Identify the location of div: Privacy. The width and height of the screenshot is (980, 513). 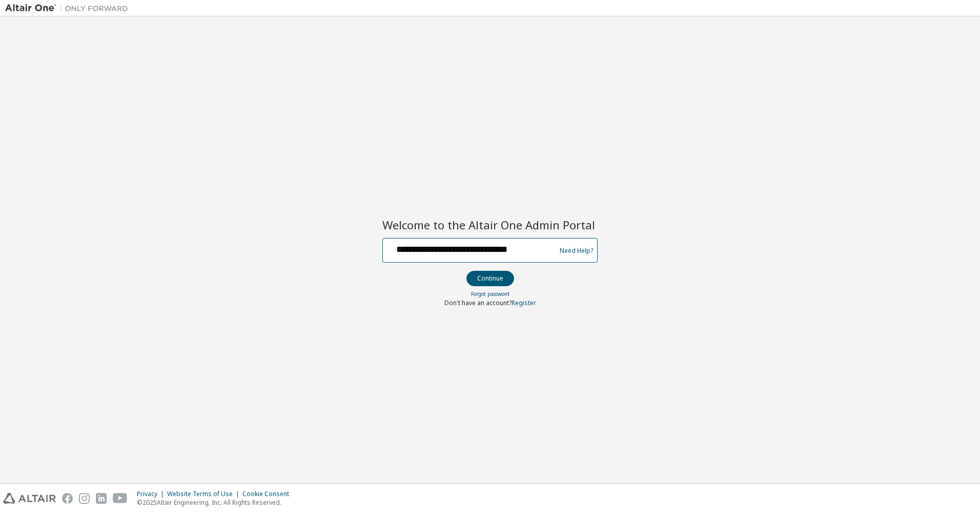
(152, 494).